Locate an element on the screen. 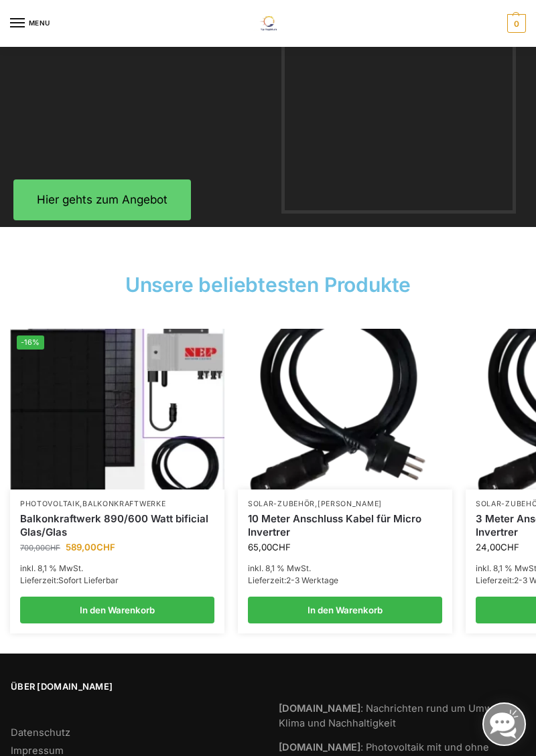 The width and height of the screenshot is (536, 756). a: Photovoltaik is located at coordinates (50, 504).